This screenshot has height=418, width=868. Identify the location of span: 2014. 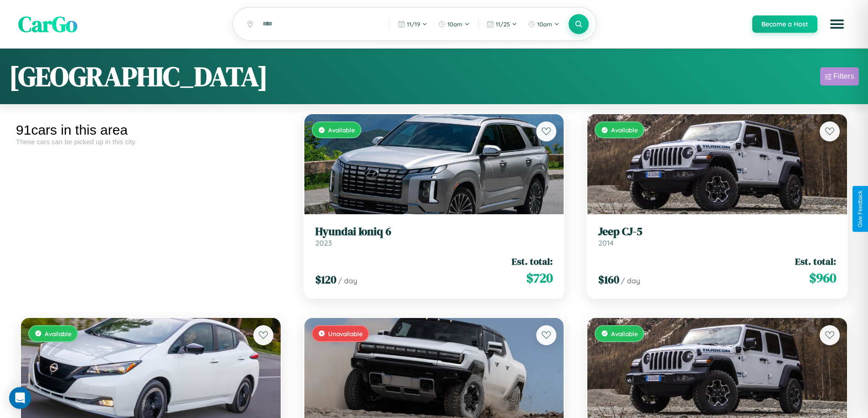
(606, 243).